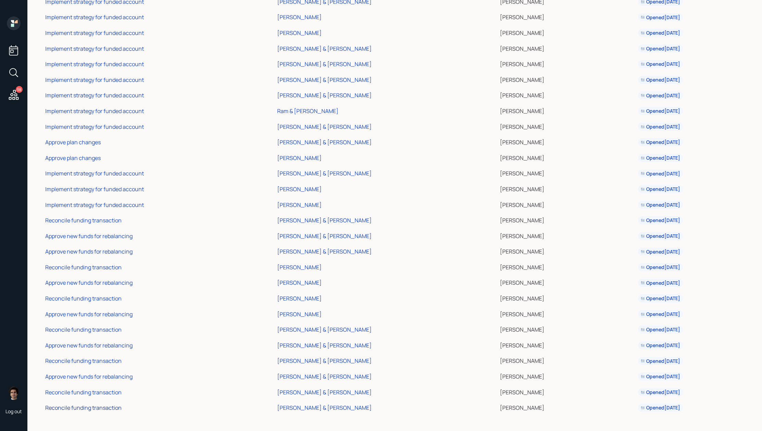  I want to click on div: Log out, so click(14, 411).